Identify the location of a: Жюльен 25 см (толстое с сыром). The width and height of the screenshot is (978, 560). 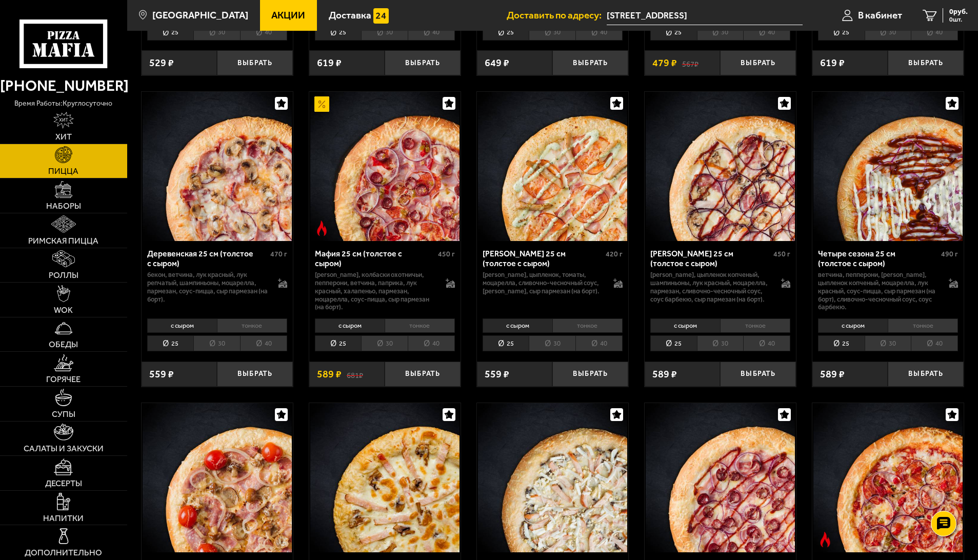
(552, 477).